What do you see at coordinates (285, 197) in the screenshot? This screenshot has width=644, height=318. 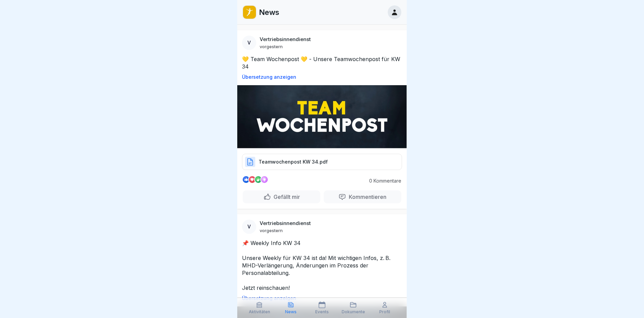 I see `p: Gefällt mir` at bounding box center [285, 197].